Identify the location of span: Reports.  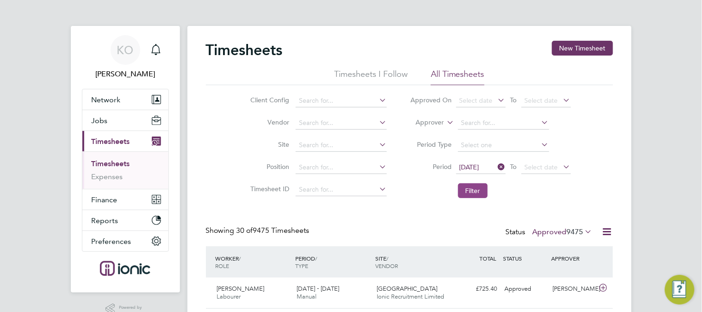
(105, 220).